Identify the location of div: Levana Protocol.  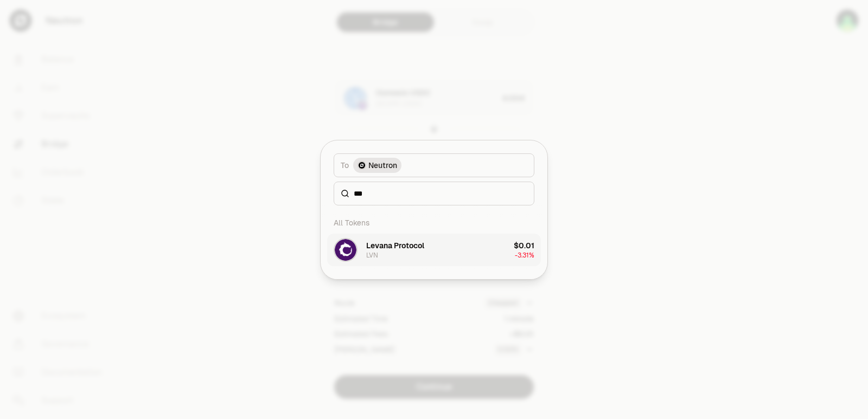
(395, 246).